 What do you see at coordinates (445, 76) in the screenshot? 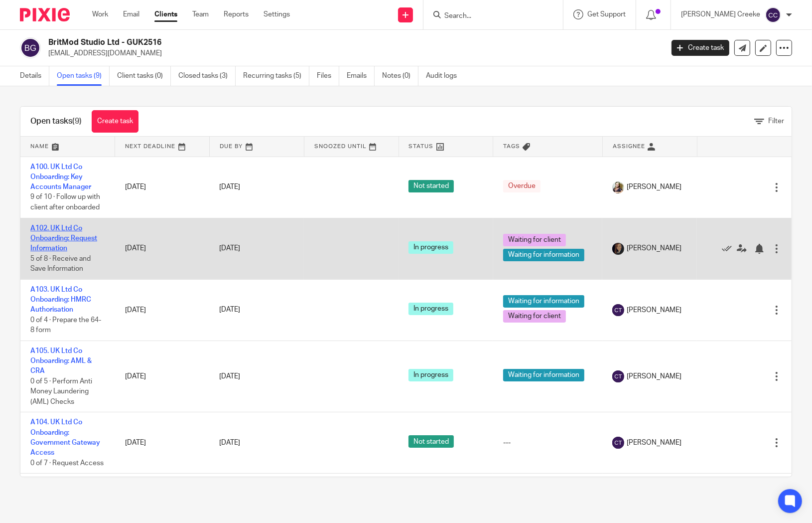
I see `a: Audit logs` at bounding box center [445, 76].